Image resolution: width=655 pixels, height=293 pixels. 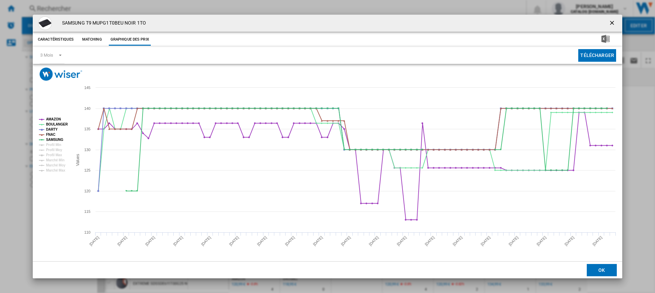 What do you see at coordinates (87, 191) in the screenshot?
I see `tspan: 120` at bounding box center [87, 191].